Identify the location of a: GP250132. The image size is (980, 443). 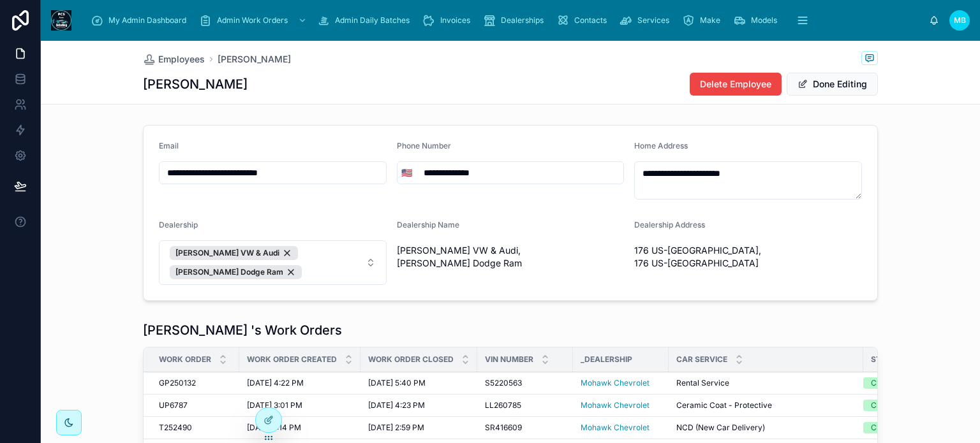
(195, 383).